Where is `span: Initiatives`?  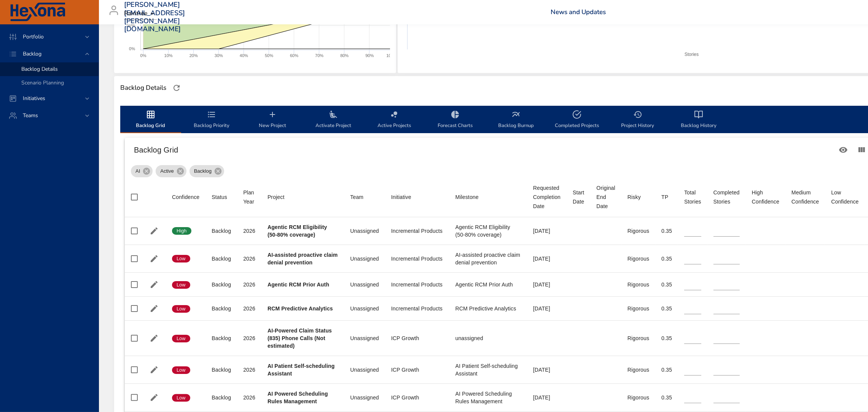
span: Initiatives is located at coordinates (34, 98).